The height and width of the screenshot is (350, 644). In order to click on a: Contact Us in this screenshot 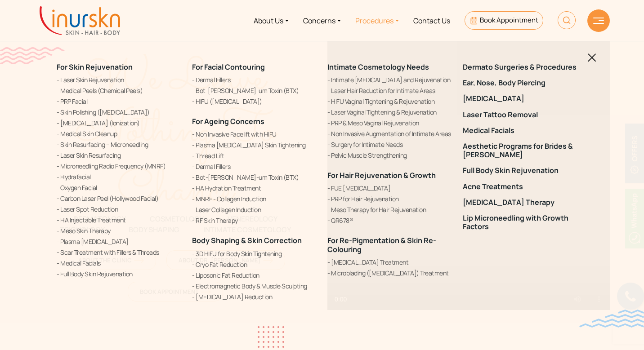, I will do `click(432, 20)`.